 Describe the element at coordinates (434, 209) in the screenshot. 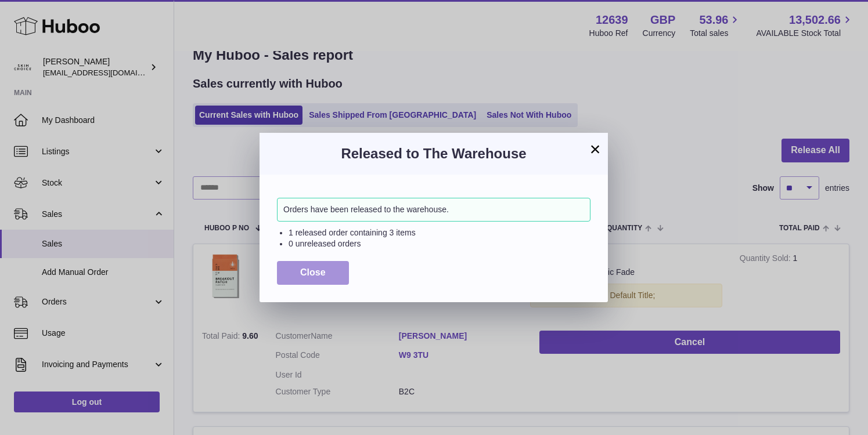

I see `div: Orders have been released to the warehouse.` at that location.